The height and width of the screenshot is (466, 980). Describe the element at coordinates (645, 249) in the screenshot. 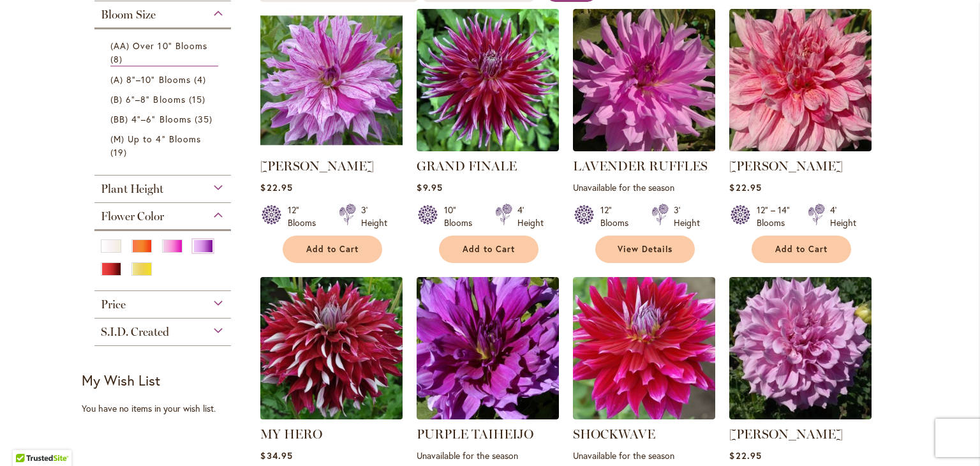

I see `span: View Details` at that location.